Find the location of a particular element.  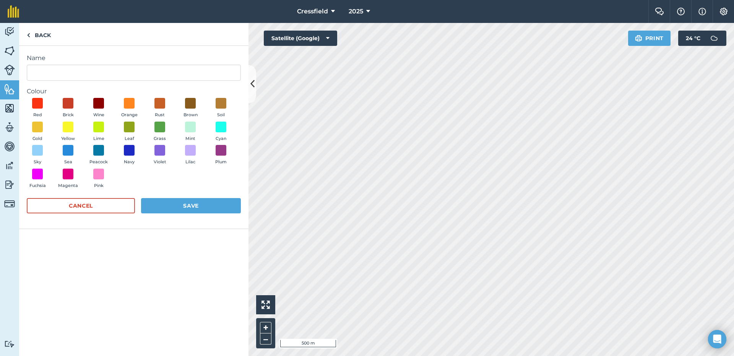

button: Gold is located at coordinates (37, 132).